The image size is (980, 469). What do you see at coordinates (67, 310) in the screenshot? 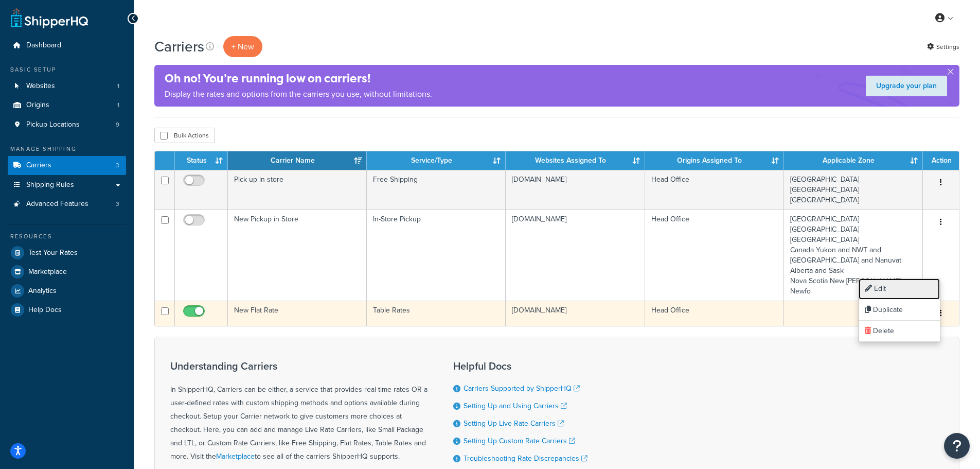
I see `li: Help Docs` at bounding box center [67, 310].